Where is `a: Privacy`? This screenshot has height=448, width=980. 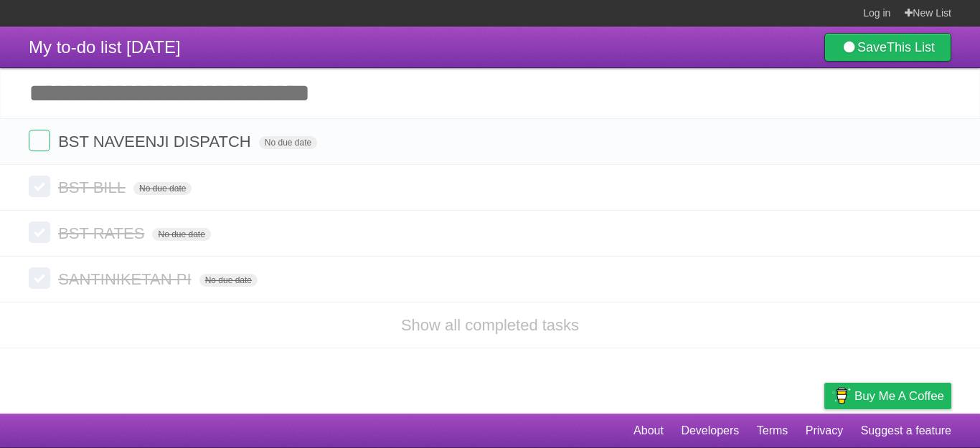
a: Privacy is located at coordinates (824, 431).